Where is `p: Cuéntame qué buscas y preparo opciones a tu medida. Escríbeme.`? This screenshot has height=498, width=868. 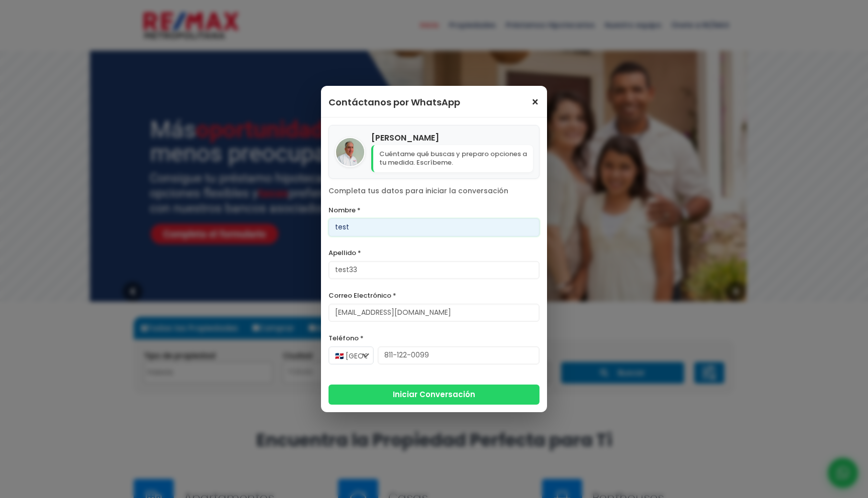 p: Cuéntame qué buscas y preparo opciones a tu medida. Escríbeme. is located at coordinates (452, 159).